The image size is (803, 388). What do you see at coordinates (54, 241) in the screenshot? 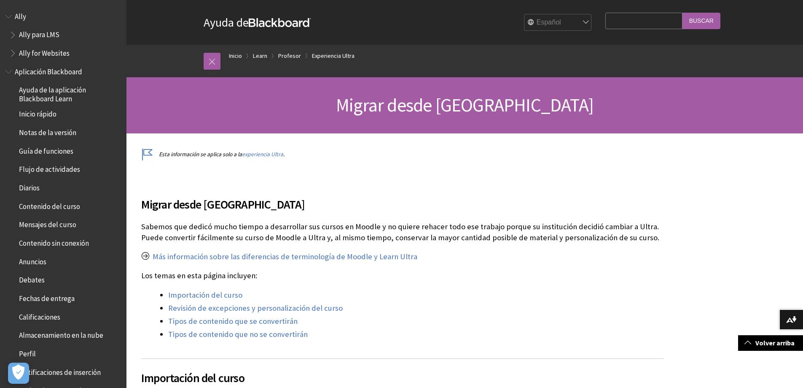
I see `span: Contenido sin conexión` at bounding box center [54, 241].